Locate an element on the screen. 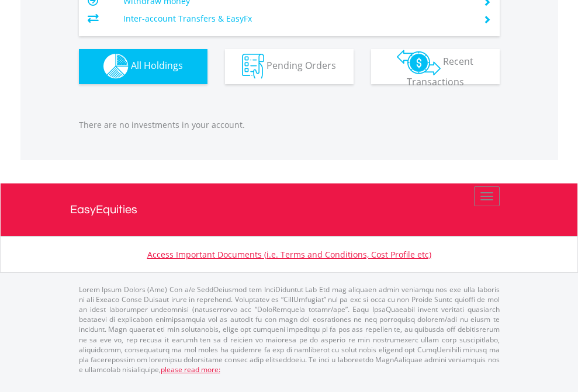  button: Recent Transactions is located at coordinates (435, 66).